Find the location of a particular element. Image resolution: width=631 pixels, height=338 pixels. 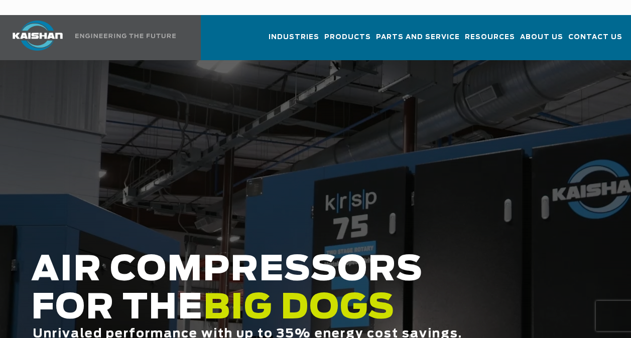

img: Engineering the future is located at coordinates (126, 36).